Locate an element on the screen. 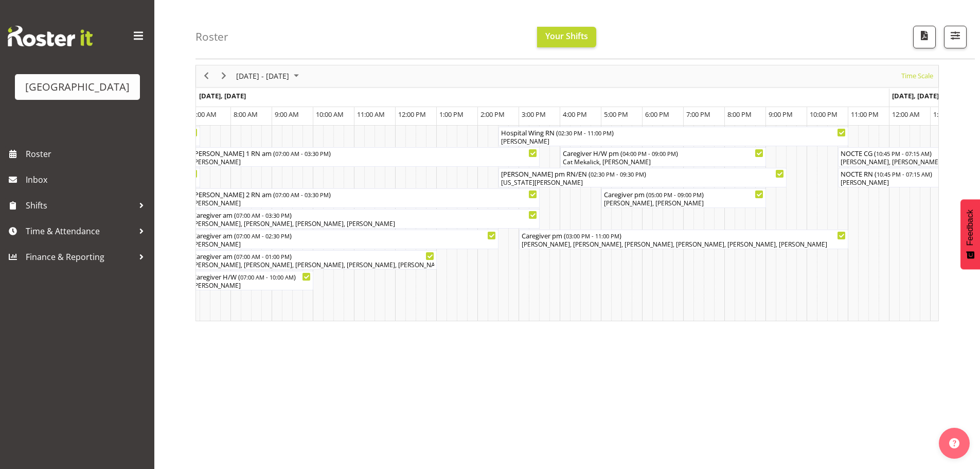  div: Caregiver H/W pm ( ) is located at coordinates (663, 153).